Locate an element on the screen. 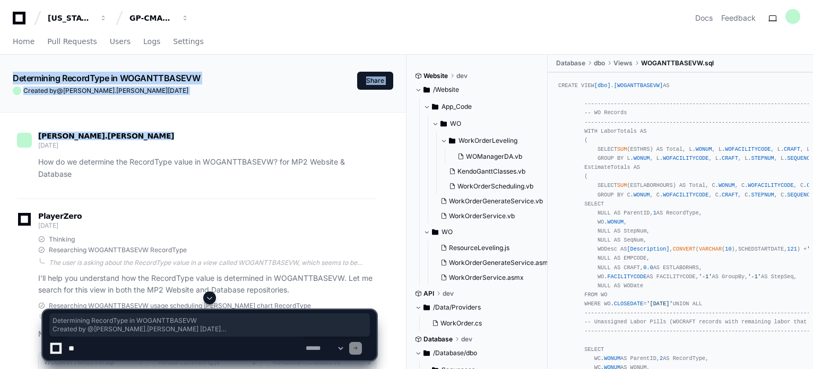 The height and width of the screenshot is (369, 813). span: Created by is located at coordinates (106, 91).